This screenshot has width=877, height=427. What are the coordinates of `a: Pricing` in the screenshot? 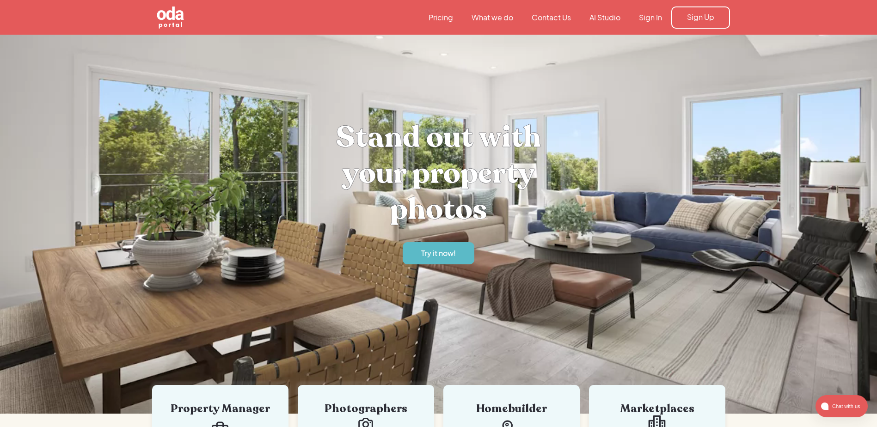 It's located at (441, 18).